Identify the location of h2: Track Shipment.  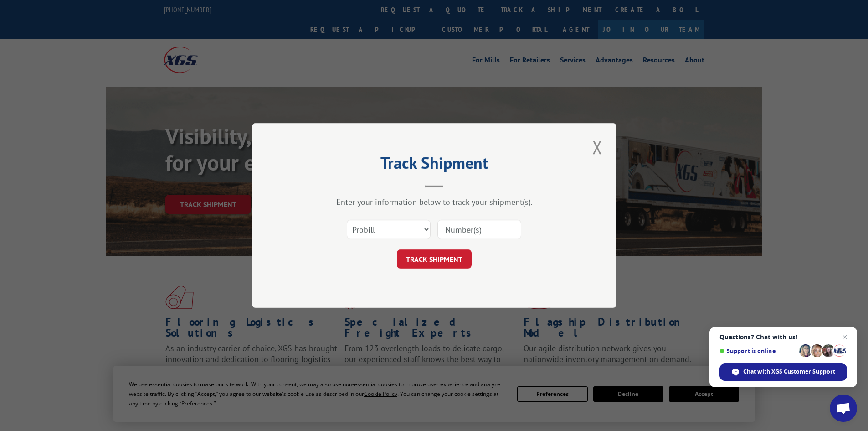
(434, 165).